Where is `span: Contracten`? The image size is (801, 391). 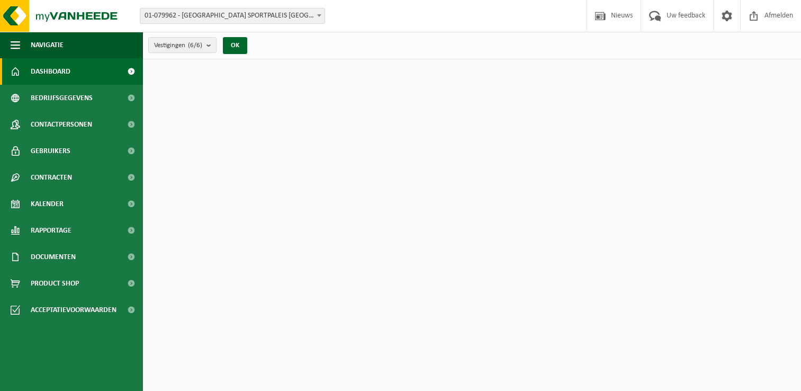 span: Contracten is located at coordinates (51, 177).